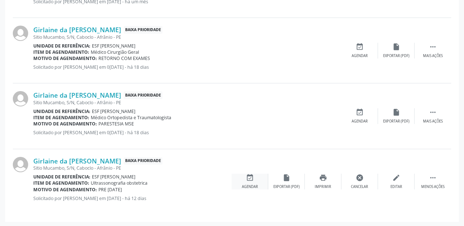  Describe the element at coordinates (116, 124) in the screenshot. I see `span: PARESTESIA MSE` at that location.